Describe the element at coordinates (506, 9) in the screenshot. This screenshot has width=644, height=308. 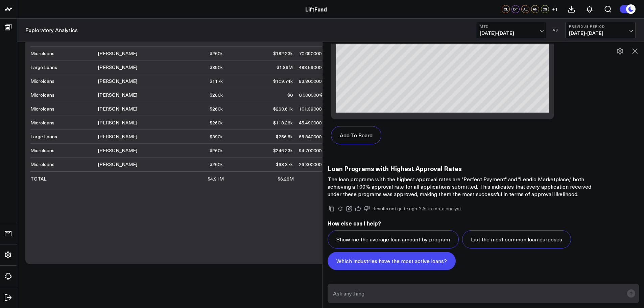
I see `div: CL` at that location.